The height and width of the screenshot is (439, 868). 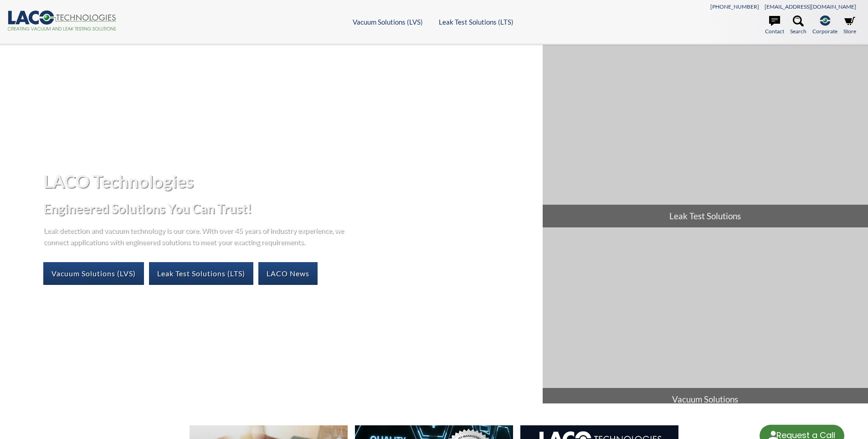 What do you see at coordinates (705, 216) in the screenshot?
I see `span: Leak Test Solutions` at bounding box center [705, 216].